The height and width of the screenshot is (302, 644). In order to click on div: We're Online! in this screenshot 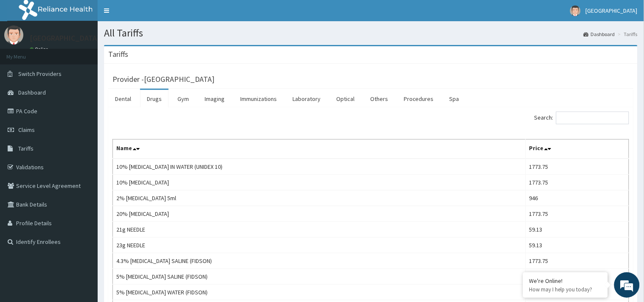, I will do `click(566, 280)`.